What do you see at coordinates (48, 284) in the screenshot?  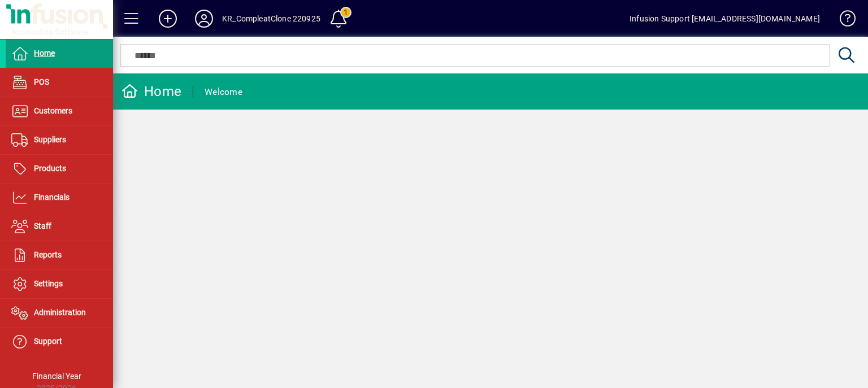 I see `span: Settings` at bounding box center [48, 284].